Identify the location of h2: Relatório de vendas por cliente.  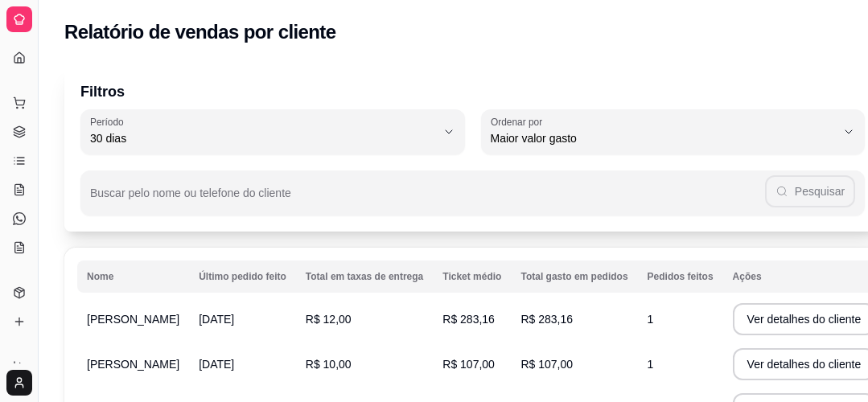
(200, 32).